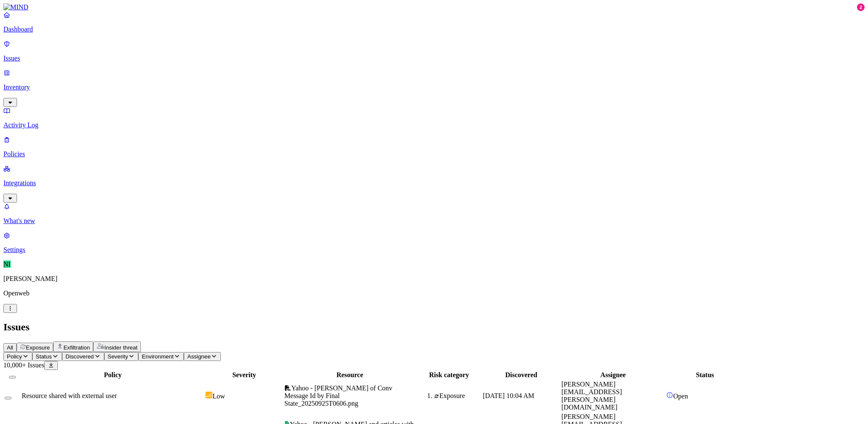 This screenshot has height=424, width=868. I want to click on span: Status, so click(44, 356).